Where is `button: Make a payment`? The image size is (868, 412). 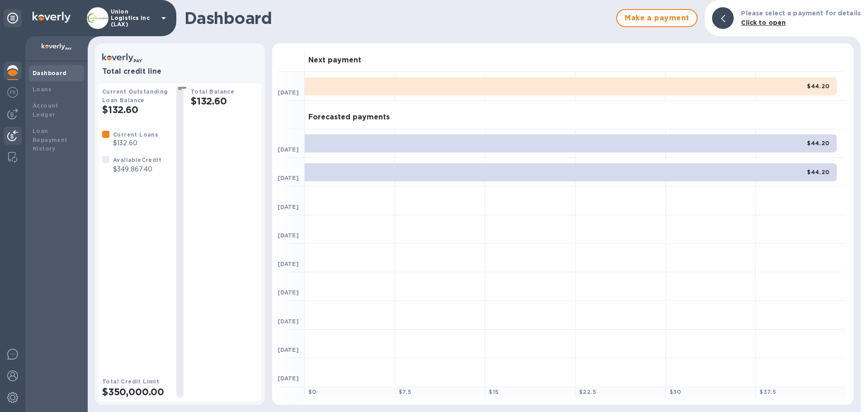
button: Make a payment is located at coordinates (657, 18).